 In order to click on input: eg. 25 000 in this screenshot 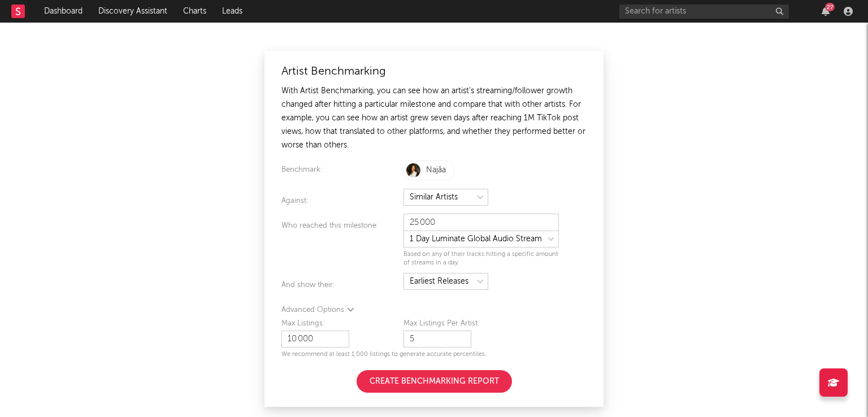, I will do `click(481, 222)`.